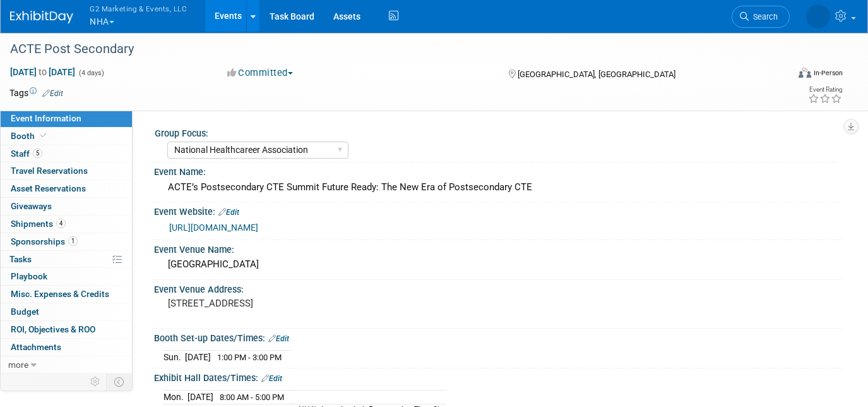 The width and height of the screenshot is (868, 407). I want to click on a: Event Information, so click(66, 118).